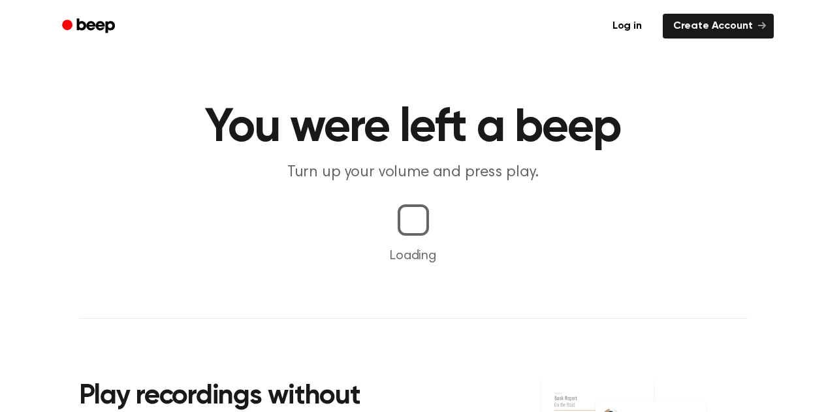 Image resolution: width=826 pixels, height=412 pixels. I want to click on a: Log in, so click(627, 26).